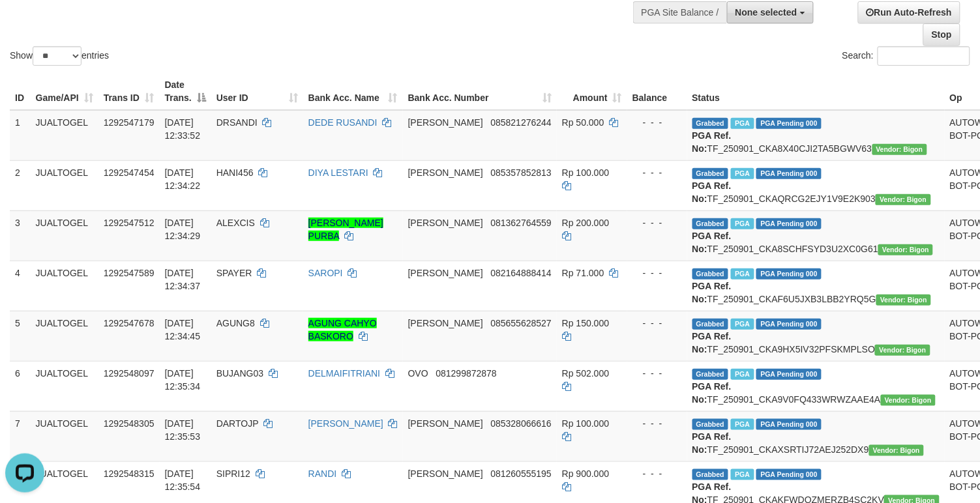 The image size is (980, 503). What do you see at coordinates (657, 91) in the screenshot?
I see `th: Balance` at bounding box center [657, 91].